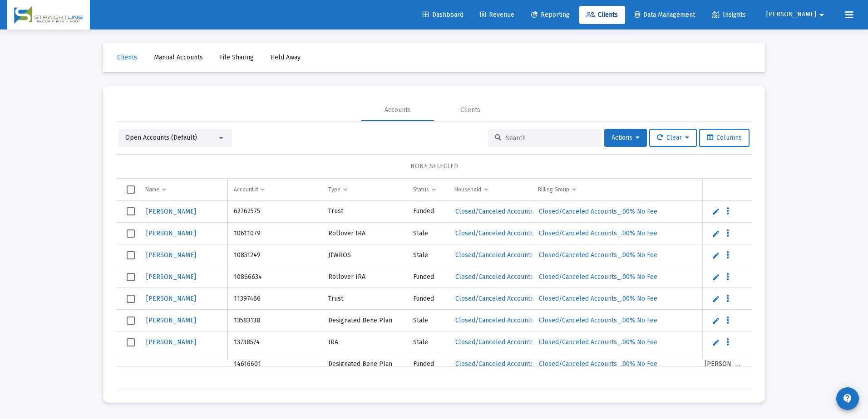 The height and width of the screenshot is (419, 868). What do you see at coordinates (442, 15) in the screenshot?
I see `a: Dashboard` at bounding box center [442, 15].